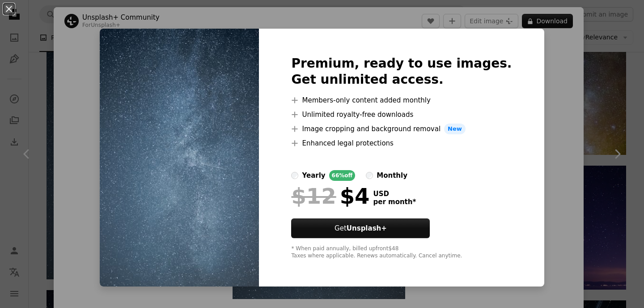 This screenshot has width=644, height=308. I want to click on div: yearly, so click(313, 175).